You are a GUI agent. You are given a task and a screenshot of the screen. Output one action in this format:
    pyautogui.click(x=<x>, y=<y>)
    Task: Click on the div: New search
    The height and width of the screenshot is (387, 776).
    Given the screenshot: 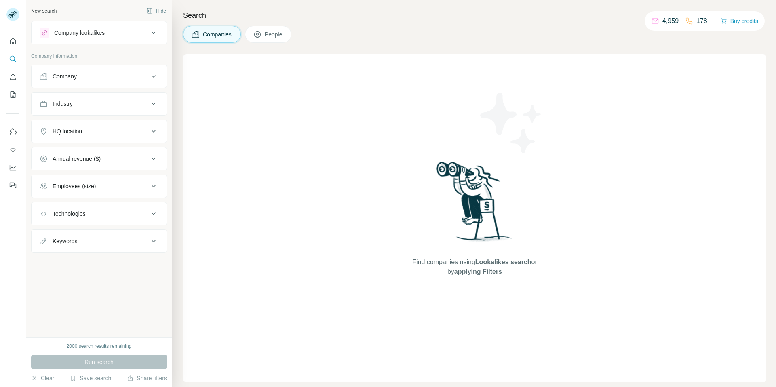 What is the action you would take?
    pyautogui.click(x=44, y=11)
    